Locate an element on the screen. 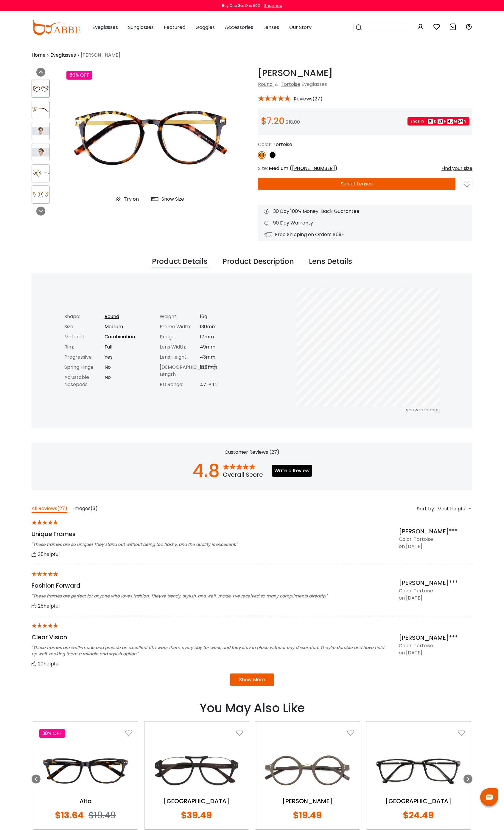  span: Goggles is located at coordinates (205, 27).